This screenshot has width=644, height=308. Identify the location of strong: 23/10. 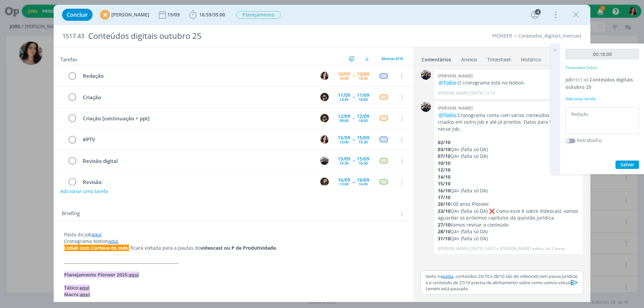
(444, 211).